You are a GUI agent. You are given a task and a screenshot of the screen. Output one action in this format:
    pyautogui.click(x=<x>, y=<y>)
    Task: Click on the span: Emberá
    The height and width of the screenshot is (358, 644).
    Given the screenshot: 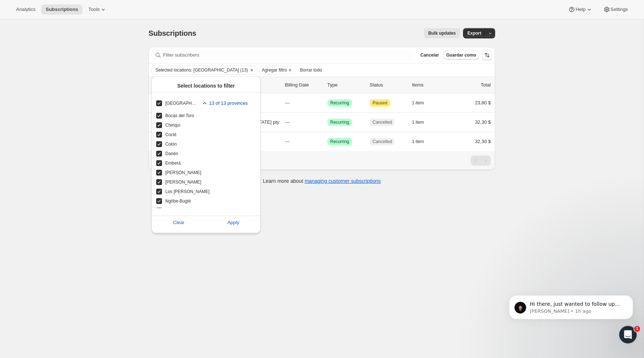 What is the action you would take?
    pyautogui.click(x=173, y=163)
    